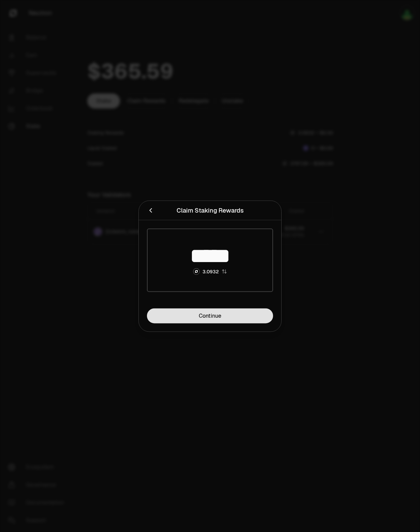  I want to click on div: Claim Staking Rewards, so click(210, 210).